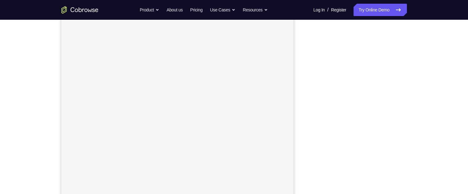 Image resolution: width=468 pixels, height=194 pixels. I want to click on a: Register, so click(339, 10).